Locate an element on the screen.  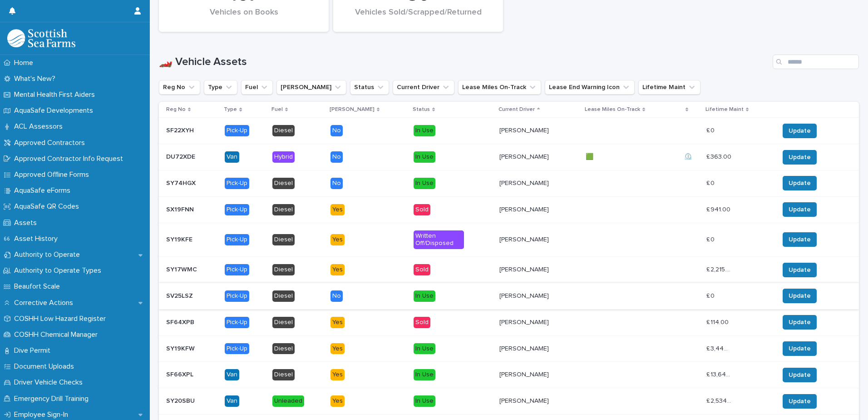
p: SF66XPL is located at coordinates (180, 373).